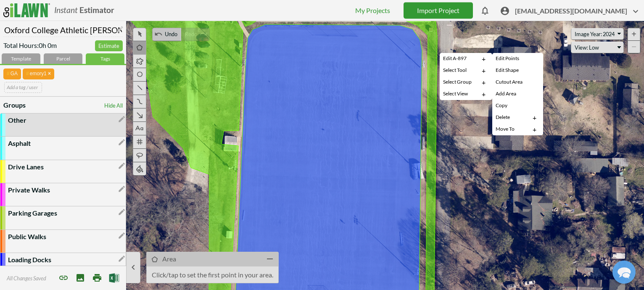 The width and height of the screenshot is (644, 290). What do you see at coordinates (97, 10) in the screenshot?
I see `b: Estimator` at bounding box center [97, 10].